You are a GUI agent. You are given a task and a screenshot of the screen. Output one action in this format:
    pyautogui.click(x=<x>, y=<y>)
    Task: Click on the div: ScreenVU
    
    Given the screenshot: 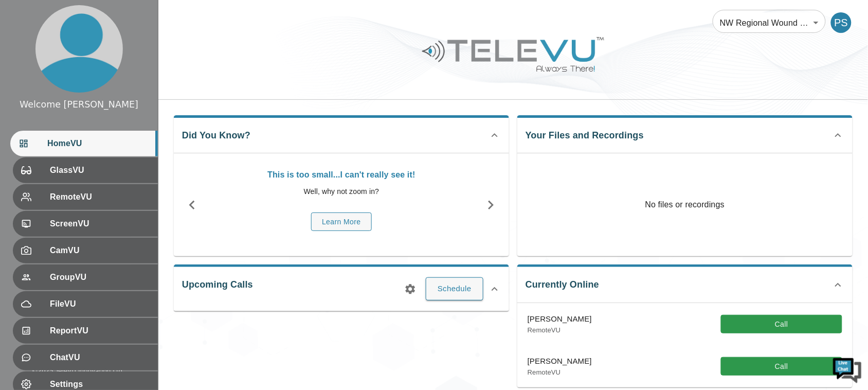 What is the action you would take?
    pyautogui.click(x=85, y=224)
    